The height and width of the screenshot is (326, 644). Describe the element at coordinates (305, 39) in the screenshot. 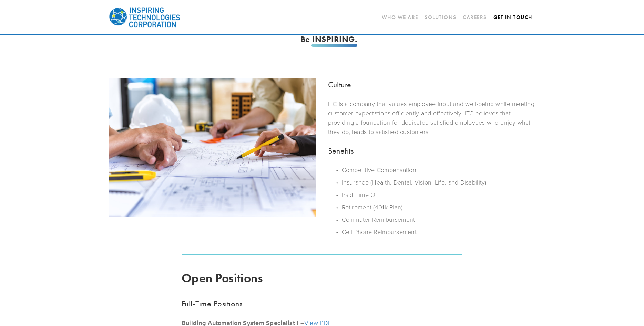

I see `strong: Be` at that location.